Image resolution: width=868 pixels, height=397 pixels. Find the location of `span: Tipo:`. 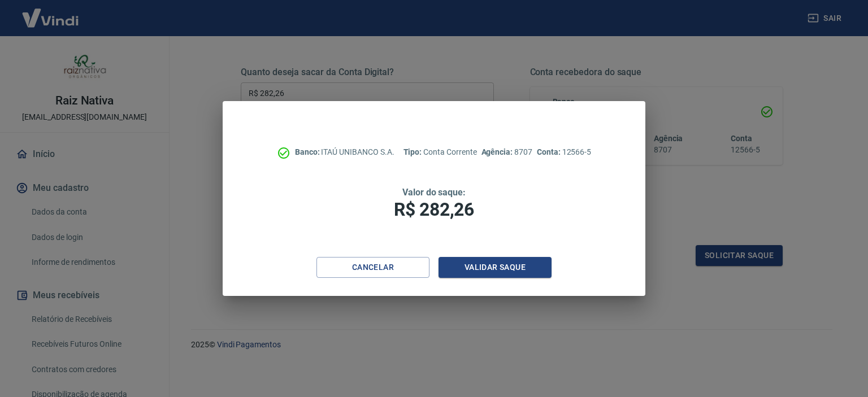

span: Tipo: is located at coordinates (414, 152).